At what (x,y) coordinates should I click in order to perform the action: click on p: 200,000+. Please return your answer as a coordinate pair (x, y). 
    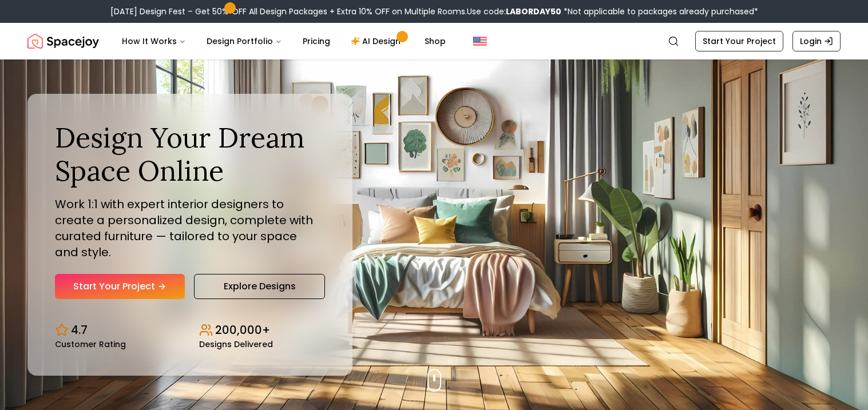
    Looking at the image, I should click on (242, 330).